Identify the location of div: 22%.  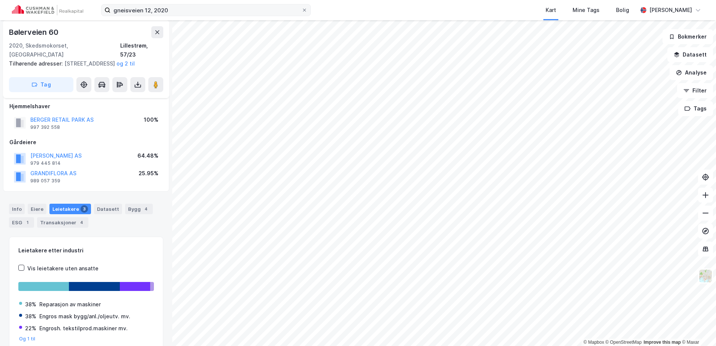
(31, 328).